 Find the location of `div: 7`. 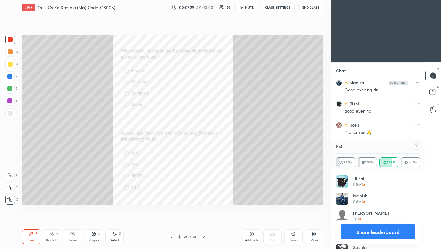

div: 7 is located at coordinates (11, 113).